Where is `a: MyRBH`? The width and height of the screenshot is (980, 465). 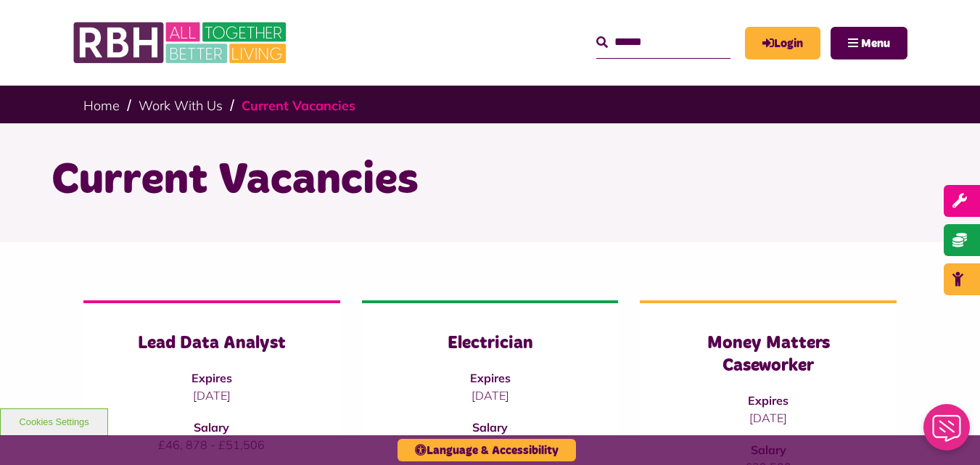
a: MyRBH is located at coordinates (783, 42).